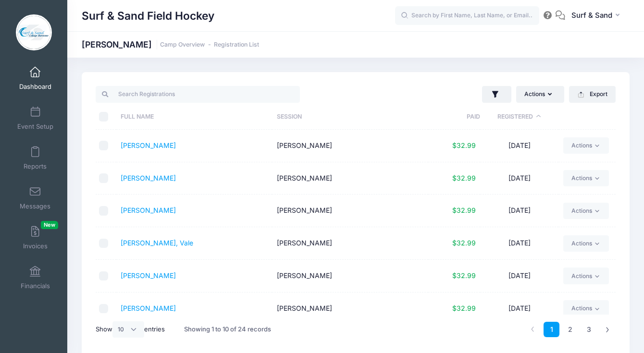  I want to click on span: Reports, so click(35, 166).